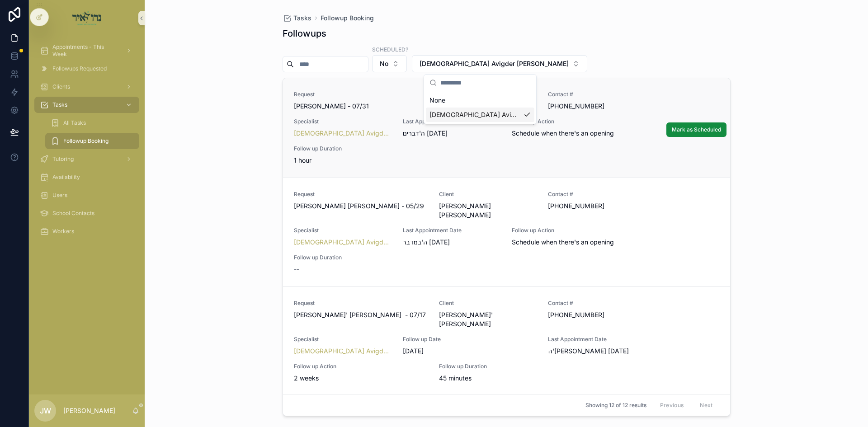 This screenshot has height=427, width=868. Describe the element at coordinates (480, 108) in the screenshot. I see `div: Suggestions` at that location.